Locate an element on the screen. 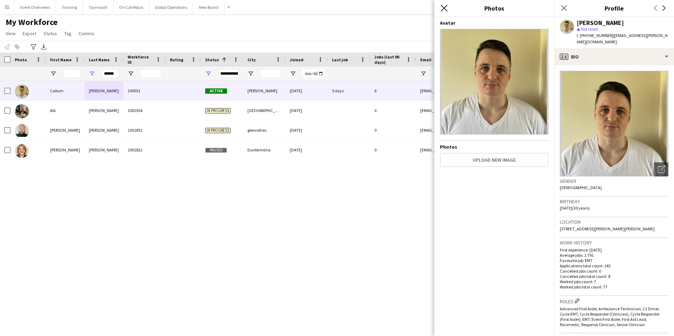 This screenshot has height=336, width=674. span: Comms is located at coordinates (86, 33).